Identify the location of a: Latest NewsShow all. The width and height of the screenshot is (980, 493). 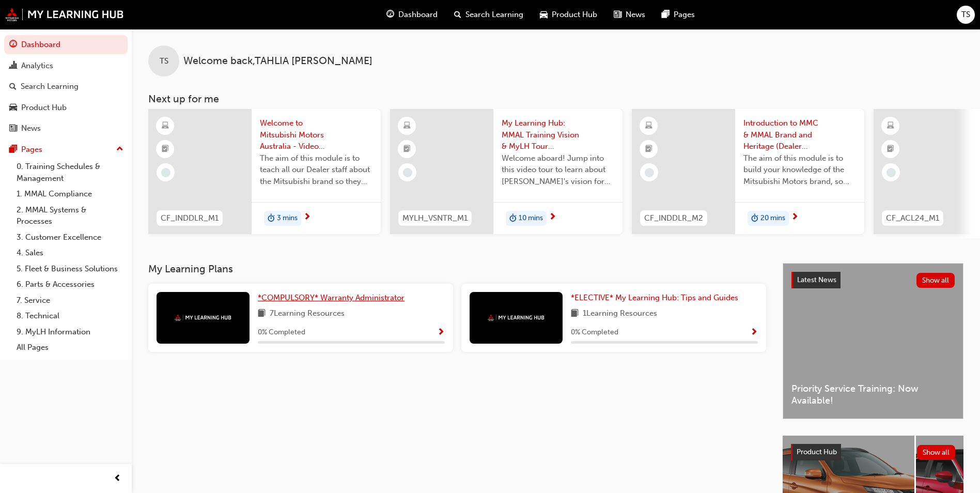
(873, 280).